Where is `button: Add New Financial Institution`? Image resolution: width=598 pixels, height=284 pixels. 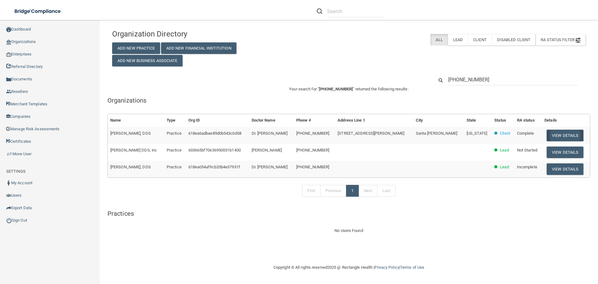
button: Add New Financial Institution is located at coordinates (199, 48).